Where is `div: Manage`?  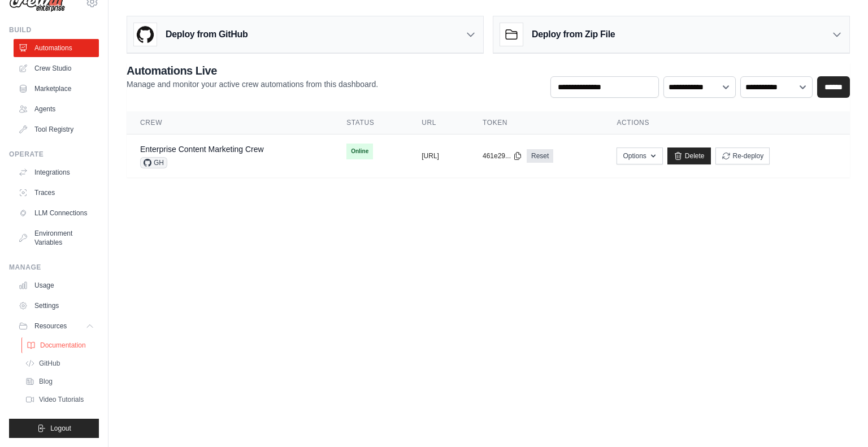 div: Manage is located at coordinates (54, 267).